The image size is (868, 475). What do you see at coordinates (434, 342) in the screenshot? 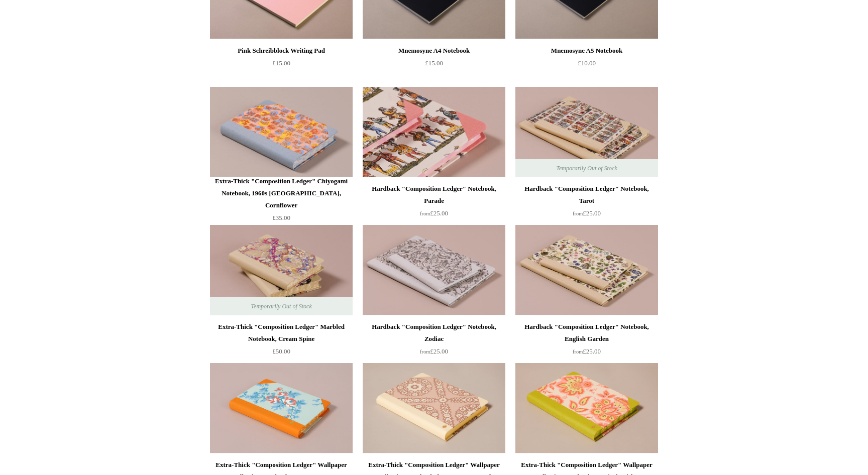
I see `a: Hardback "Composition Ledger" Notebook, Zodiac from£25.00` at bounding box center [434, 342].